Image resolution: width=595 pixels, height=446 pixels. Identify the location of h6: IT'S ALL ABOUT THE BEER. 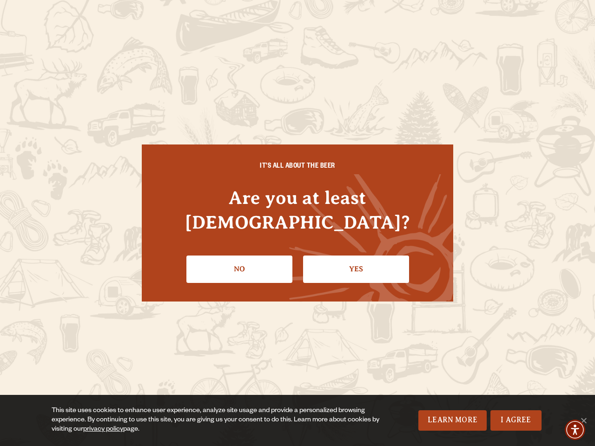
(298, 167).